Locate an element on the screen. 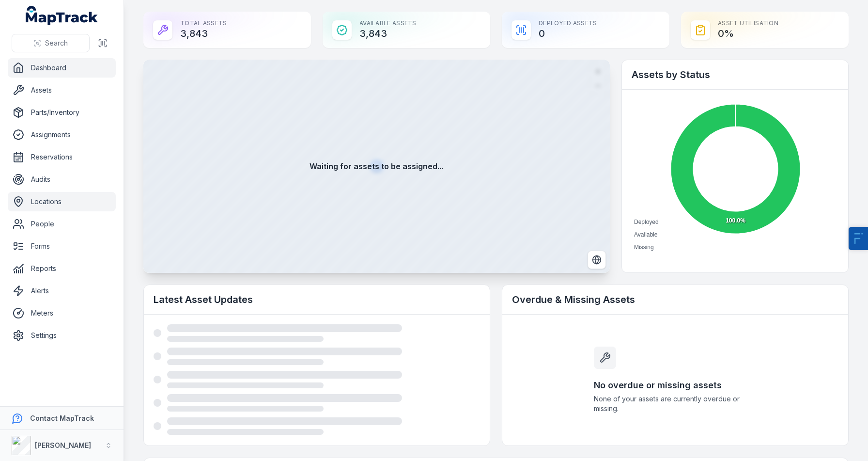  a: Forms is located at coordinates (62, 246).